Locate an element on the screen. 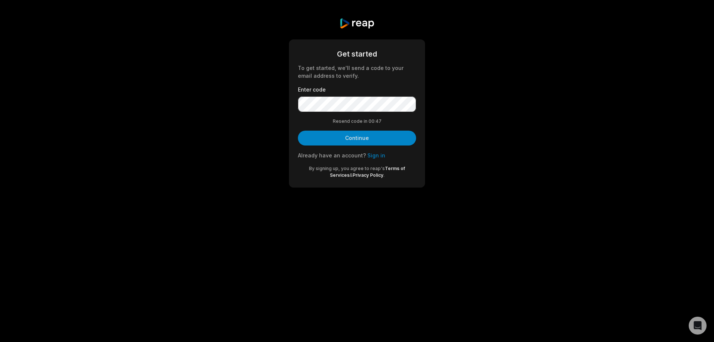 Image resolution: width=714 pixels, height=342 pixels. div: To get started, we'll send a code to your email address to verify. is located at coordinates (357, 72).